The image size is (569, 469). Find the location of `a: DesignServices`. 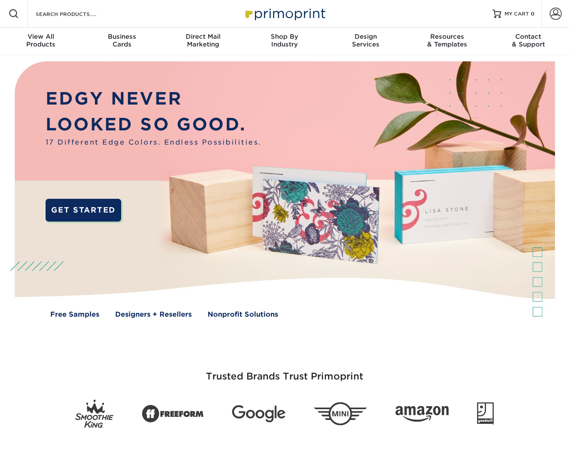

a: DesignServices is located at coordinates (366, 41).